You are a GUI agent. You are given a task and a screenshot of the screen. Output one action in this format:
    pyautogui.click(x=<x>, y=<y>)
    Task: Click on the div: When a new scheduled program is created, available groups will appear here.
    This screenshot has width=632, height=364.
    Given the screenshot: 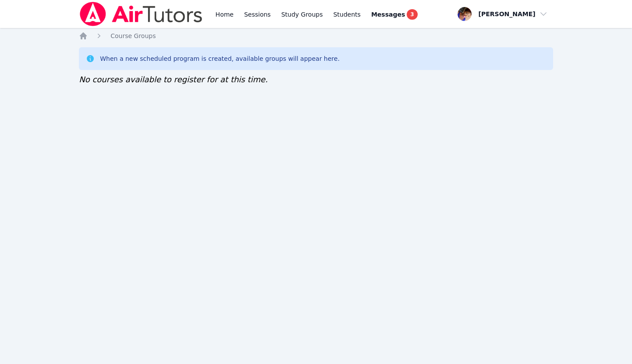 What is the action you would take?
    pyautogui.click(x=220, y=58)
    